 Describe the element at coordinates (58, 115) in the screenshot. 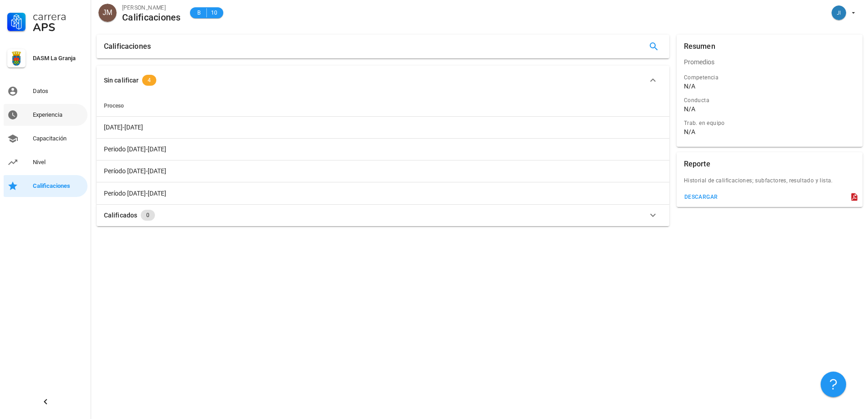

I see `div: Experiencia` at that location.